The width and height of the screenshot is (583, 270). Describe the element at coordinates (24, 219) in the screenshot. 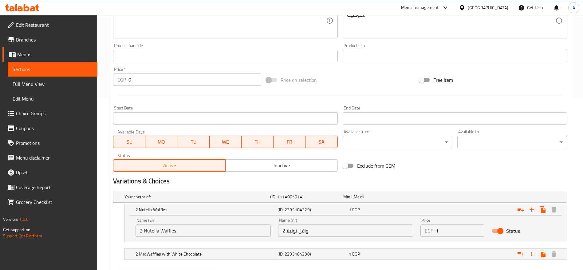

I see `span: 1.0.0` at that location.